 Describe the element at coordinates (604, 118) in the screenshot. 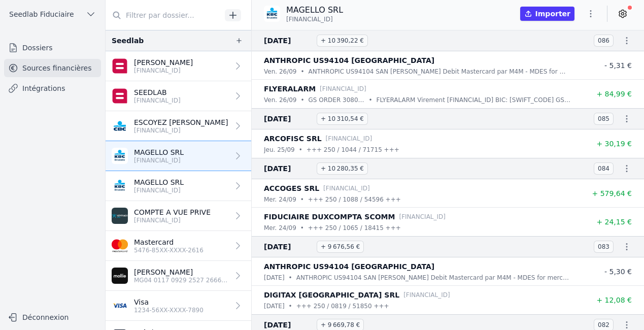

I see `span: 085` at that location.